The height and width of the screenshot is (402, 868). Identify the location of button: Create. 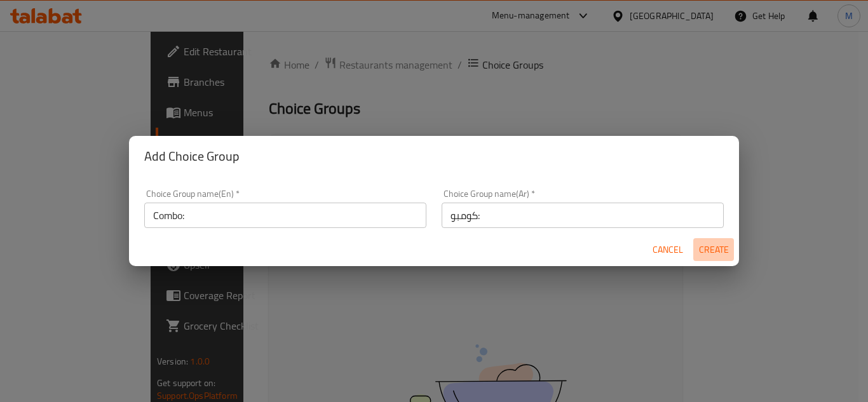
(713, 249).